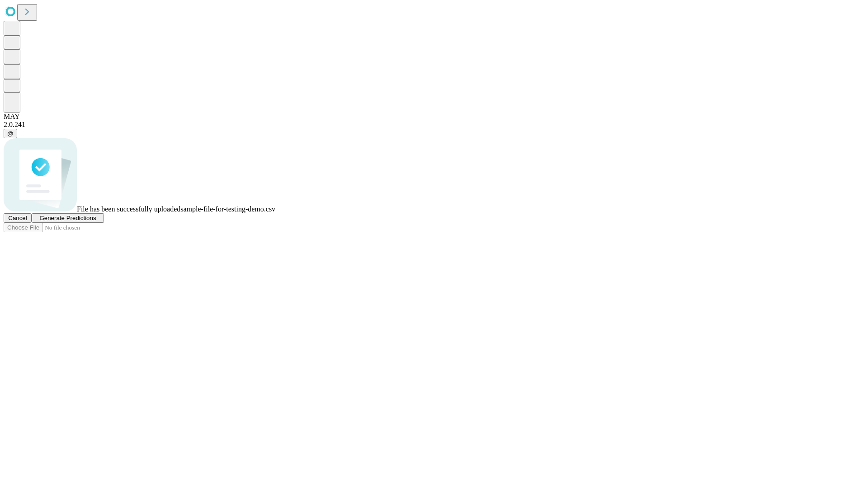 This screenshot has height=488, width=868. I want to click on span: File has been successfully uploaded, so click(129, 208).